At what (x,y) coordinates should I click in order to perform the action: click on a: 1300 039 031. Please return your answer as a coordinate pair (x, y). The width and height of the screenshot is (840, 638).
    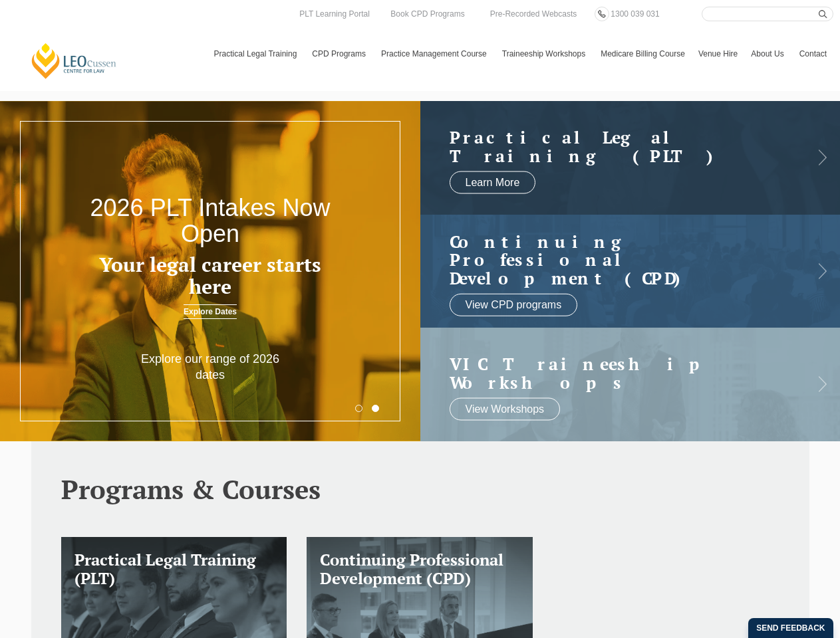
    Looking at the image, I should click on (634, 14).